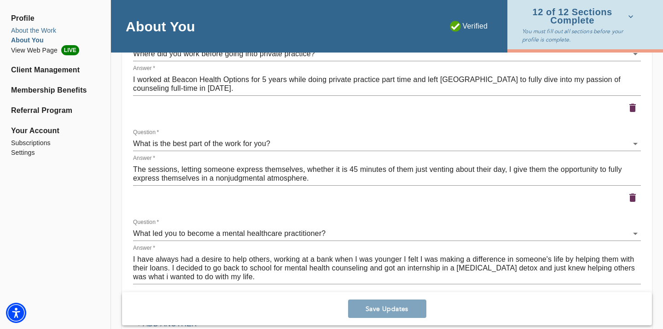 This screenshot has height=329, width=663. Describe the element at coordinates (55, 143) in the screenshot. I see `a: Subscriptions` at that location.